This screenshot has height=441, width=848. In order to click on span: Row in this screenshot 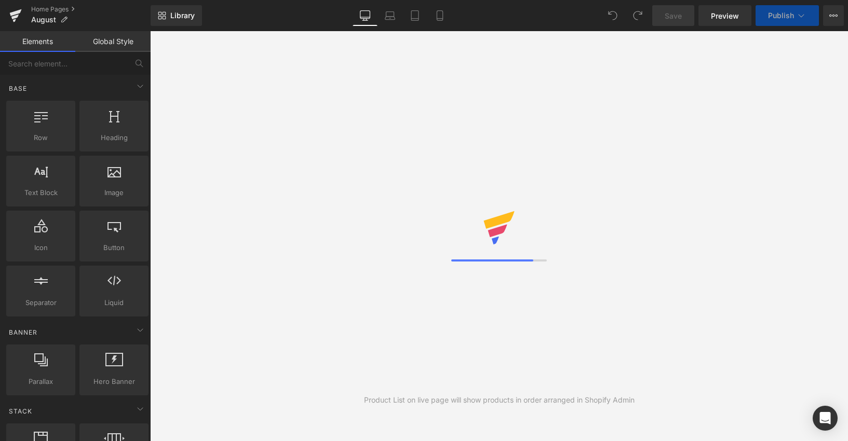, I will do `click(40, 138)`.